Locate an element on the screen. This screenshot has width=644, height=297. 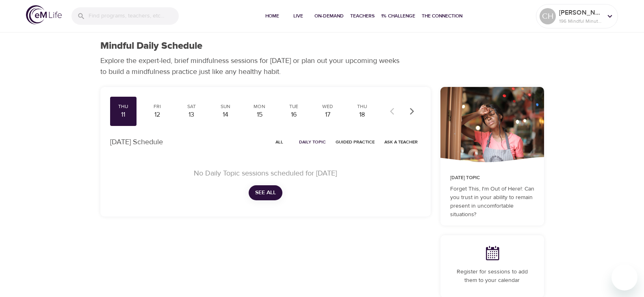
div: 15 is located at coordinates (260, 115).